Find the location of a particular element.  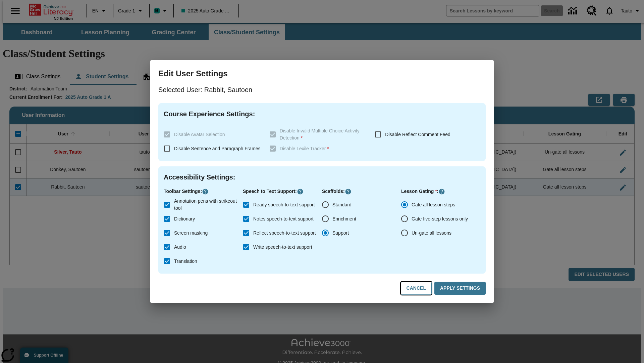

span: Reflect speech-to-text support is located at coordinates (285, 233).